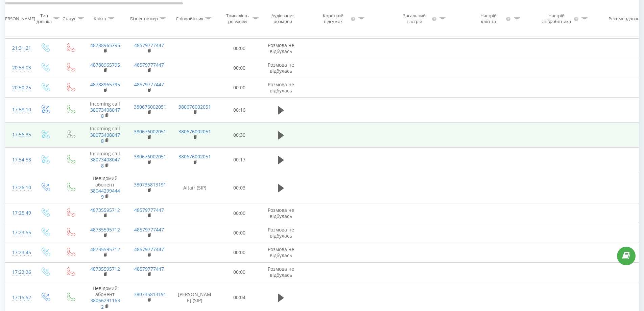 Image resolution: width=644 pixels, height=311 pixels. What do you see at coordinates (334, 19) in the screenshot?
I see `div: Короткий підсумок` at bounding box center [334, 19].